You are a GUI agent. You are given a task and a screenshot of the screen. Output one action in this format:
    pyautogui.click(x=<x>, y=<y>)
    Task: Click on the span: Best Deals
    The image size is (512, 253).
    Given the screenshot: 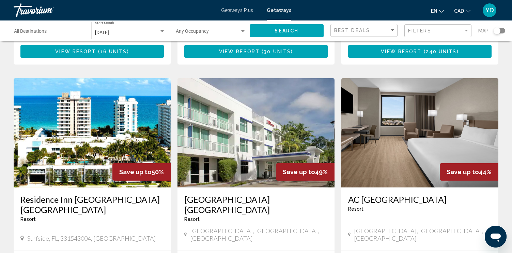 What is the action you would take?
    pyautogui.click(x=352, y=30)
    